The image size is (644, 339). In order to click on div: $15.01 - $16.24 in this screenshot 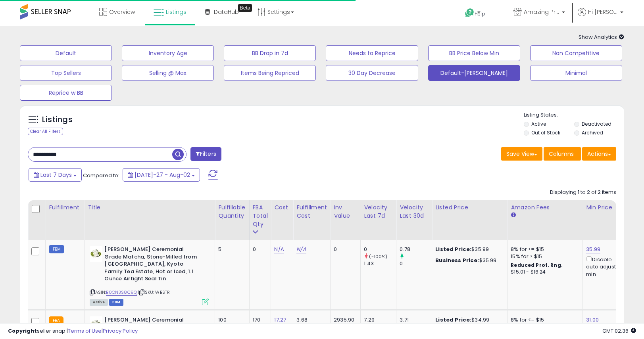, I will do `click(543, 272)`.